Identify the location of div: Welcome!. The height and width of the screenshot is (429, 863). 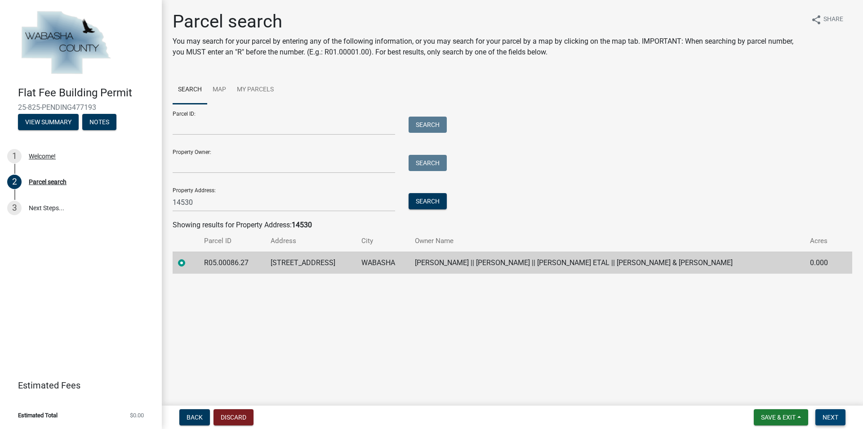
(42, 156).